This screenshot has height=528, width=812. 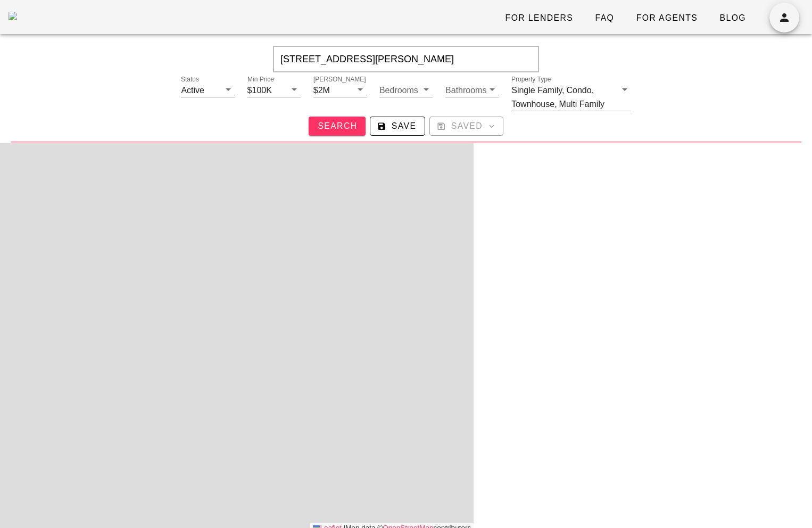 What do you see at coordinates (581, 91) in the screenshot?
I see `div: Condo,` at bounding box center [581, 91].